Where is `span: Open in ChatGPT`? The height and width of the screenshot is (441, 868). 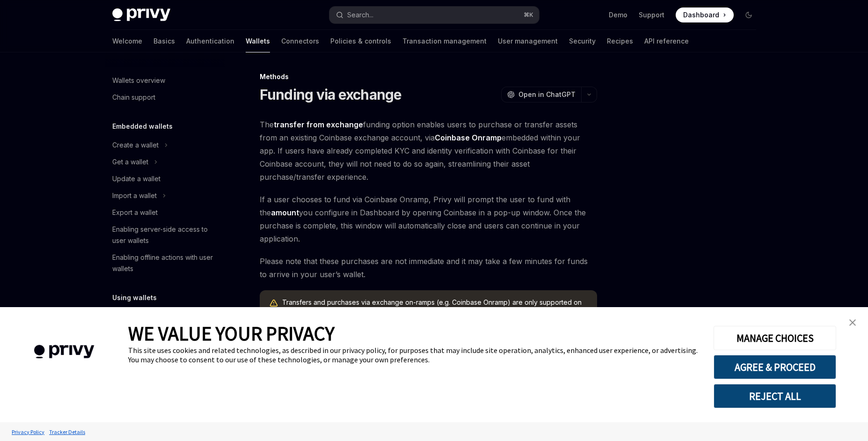
span: Open in ChatGPT is located at coordinates (547, 94).